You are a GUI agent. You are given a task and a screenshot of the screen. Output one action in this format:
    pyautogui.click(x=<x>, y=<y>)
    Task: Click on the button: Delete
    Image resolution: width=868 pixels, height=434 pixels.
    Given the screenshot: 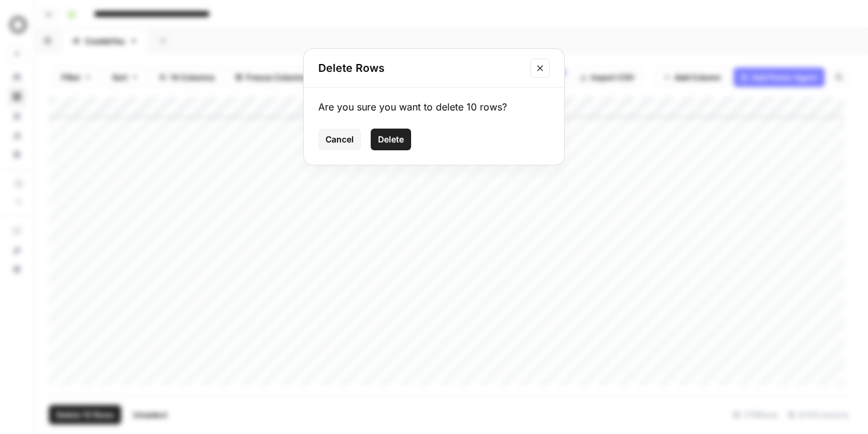 What is the action you would take?
    pyautogui.click(x=390, y=139)
    